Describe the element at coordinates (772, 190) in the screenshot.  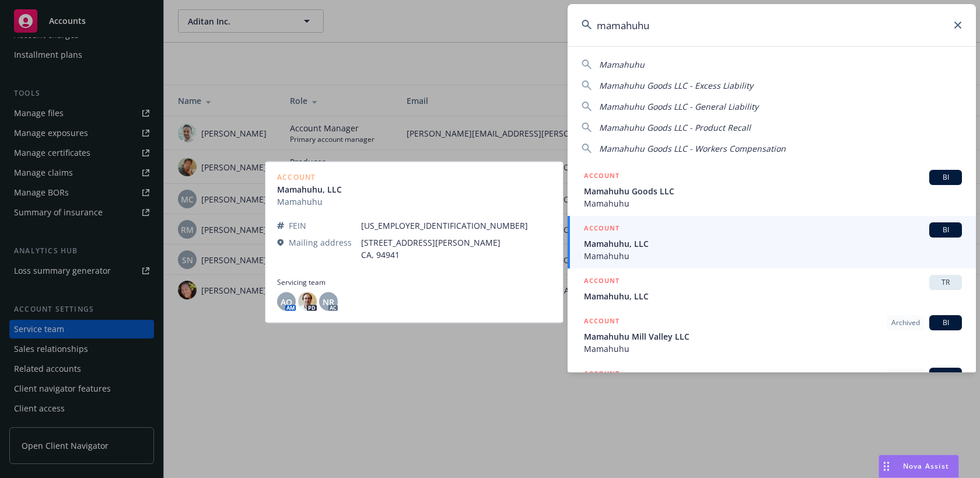
I see `a: ACCOUNTBIMamahuhu Goods LLCMamahuhu` at that location.